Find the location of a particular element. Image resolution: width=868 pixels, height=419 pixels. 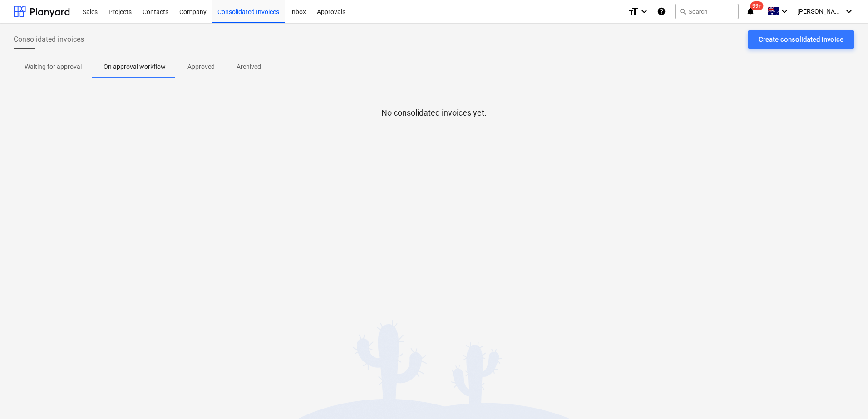

div: Create consolidated invoice is located at coordinates (801, 39).